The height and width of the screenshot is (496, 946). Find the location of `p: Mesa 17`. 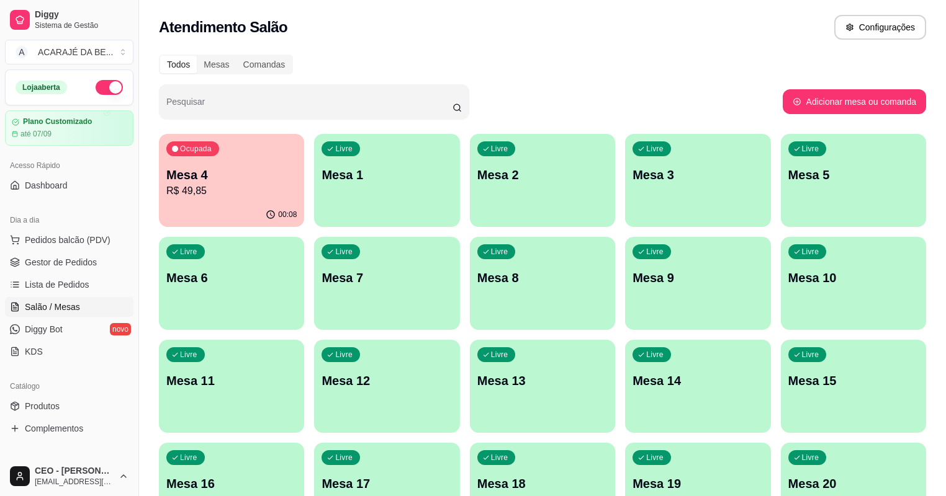

p: Mesa 17 is located at coordinates (387, 484).